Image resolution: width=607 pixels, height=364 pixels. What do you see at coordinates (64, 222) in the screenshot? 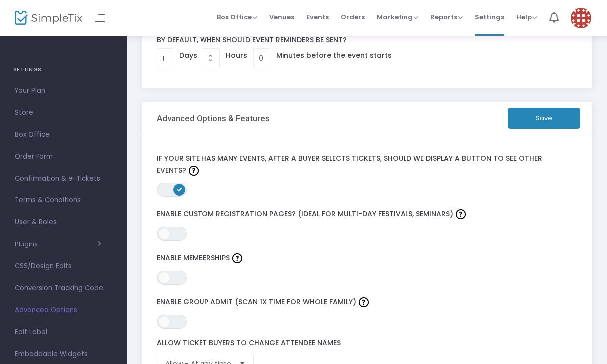
I see `span: User & Roles` at bounding box center [64, 222].